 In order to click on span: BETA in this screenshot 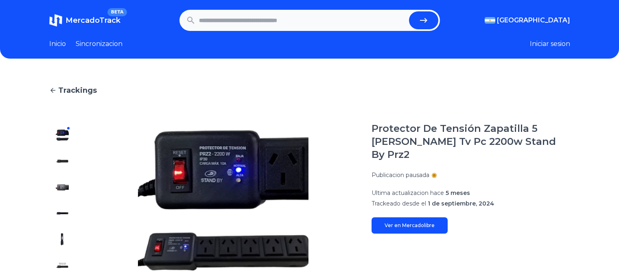, I will do `click(117, 12)`.